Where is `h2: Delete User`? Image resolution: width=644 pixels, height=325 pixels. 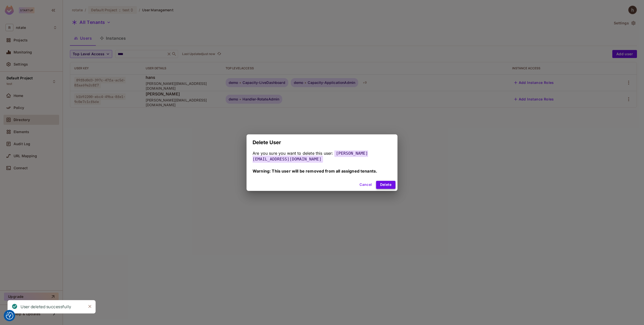 h2: Delete User is located at coordinates (322, 143).